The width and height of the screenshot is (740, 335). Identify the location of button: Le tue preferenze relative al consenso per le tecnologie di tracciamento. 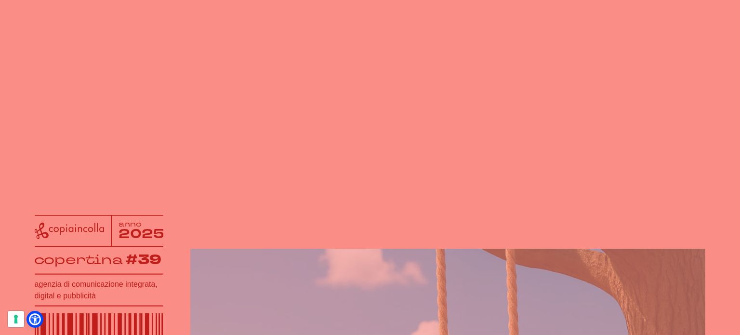
(16, 319).